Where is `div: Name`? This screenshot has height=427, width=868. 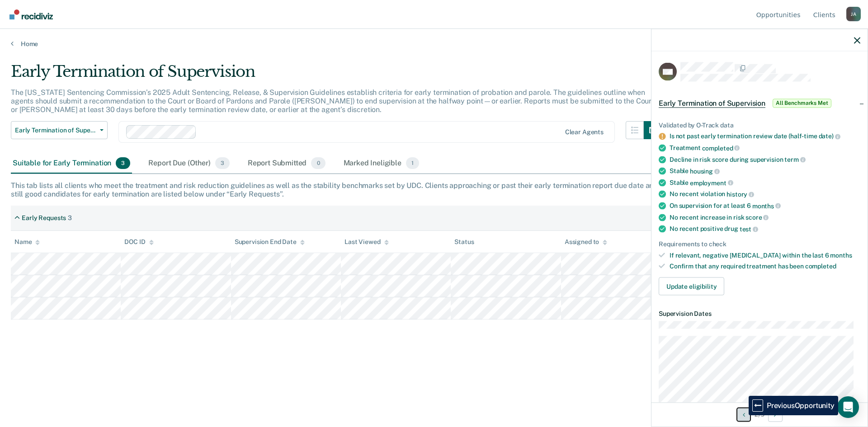
div: Name is located at coordinates (27, 242).